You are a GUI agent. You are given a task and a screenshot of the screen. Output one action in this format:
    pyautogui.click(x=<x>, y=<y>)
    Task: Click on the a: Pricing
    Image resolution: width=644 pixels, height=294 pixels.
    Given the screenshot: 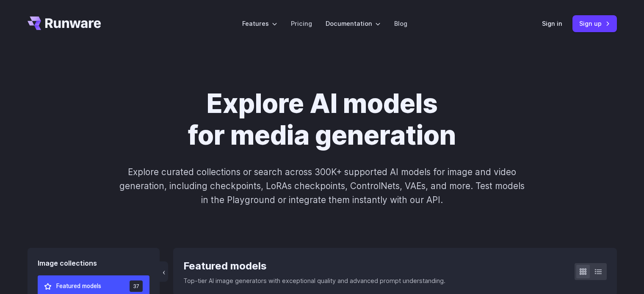 What is the action you would take?
    pyautogui.click(x=301, y=23)
    